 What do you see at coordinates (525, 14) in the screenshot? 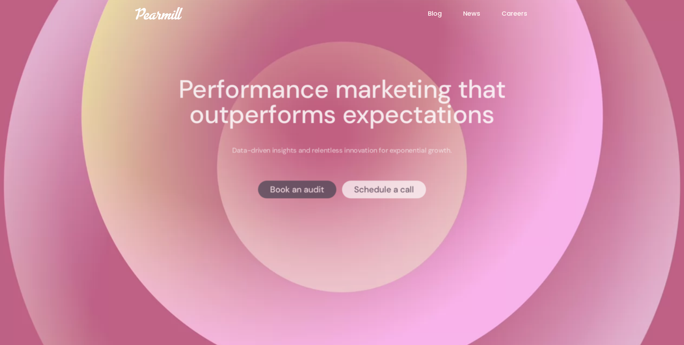
I see `a: Careers` at bounding box center [525, 14].